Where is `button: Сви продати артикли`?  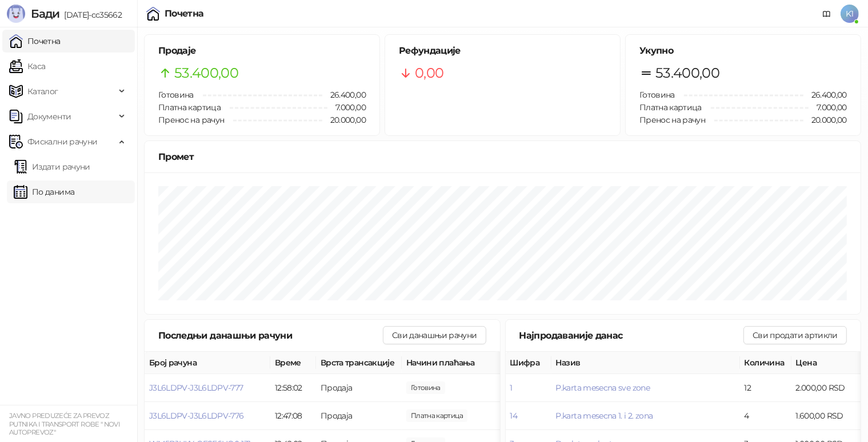
button: Сви продати артикли is located at coordinates (795, 335).